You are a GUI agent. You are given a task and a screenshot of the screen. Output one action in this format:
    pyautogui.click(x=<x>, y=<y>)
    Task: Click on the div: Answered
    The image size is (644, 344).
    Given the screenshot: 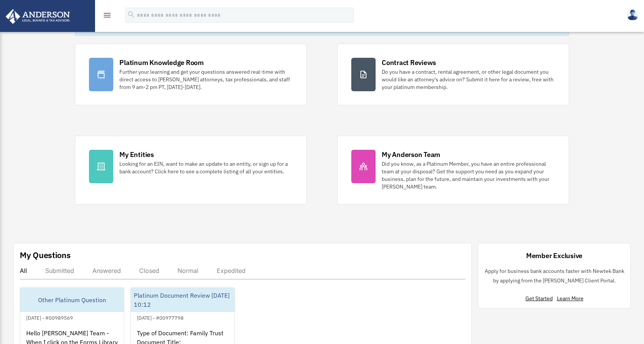 What is the action you would take?
    pyautogui.click(x=106, y=271)
    